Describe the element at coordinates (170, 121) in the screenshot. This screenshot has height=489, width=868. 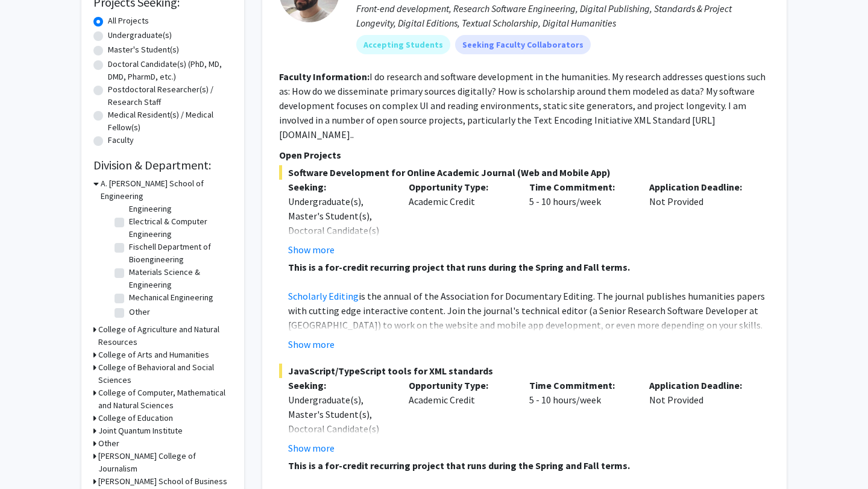
I see `label: Medical Resident(s) / Medical Fellow(s)` at that location.